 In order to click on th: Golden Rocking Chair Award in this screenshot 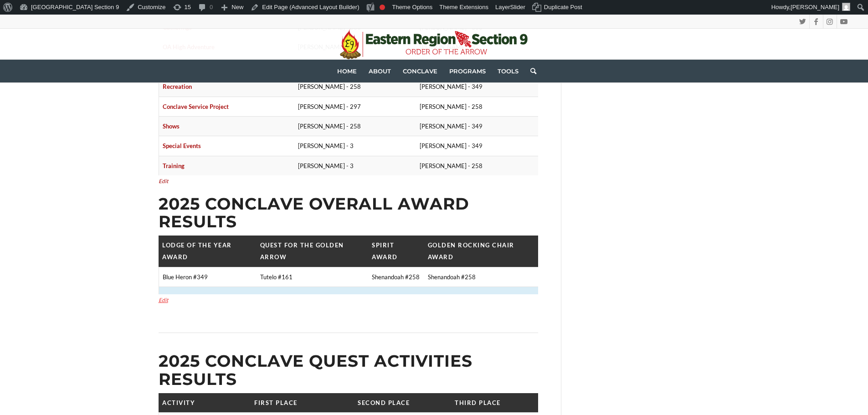, I will do `click(481, 251)`.